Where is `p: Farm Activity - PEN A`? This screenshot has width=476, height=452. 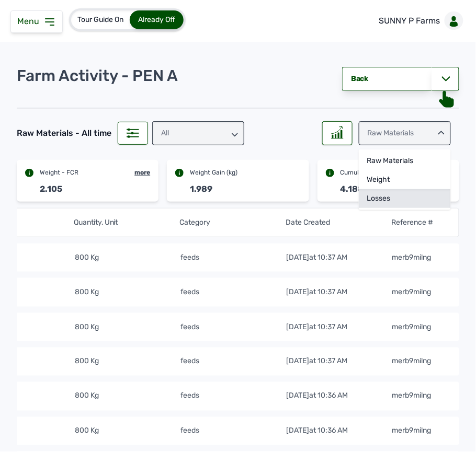 p: Farm Activity - PEN A is located at coordinates (97, 76).